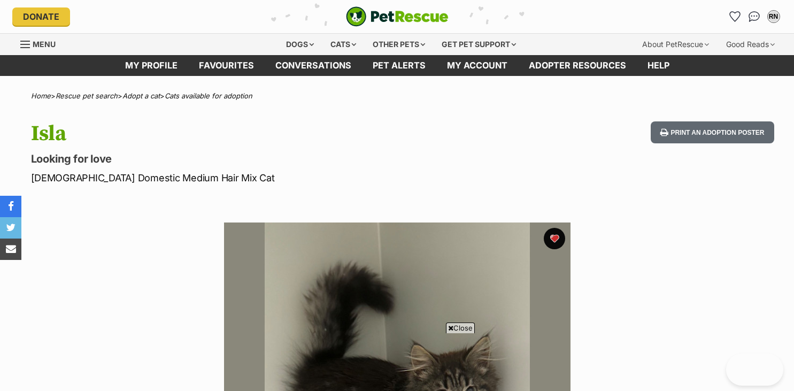  What do you see at coordinates (578, 65) in the screenshot?
I see `a: Adopter resources` at bounding box center [578, 65].